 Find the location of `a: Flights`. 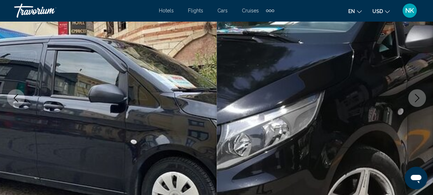

a: Flights is located at coordinates (195, 11).